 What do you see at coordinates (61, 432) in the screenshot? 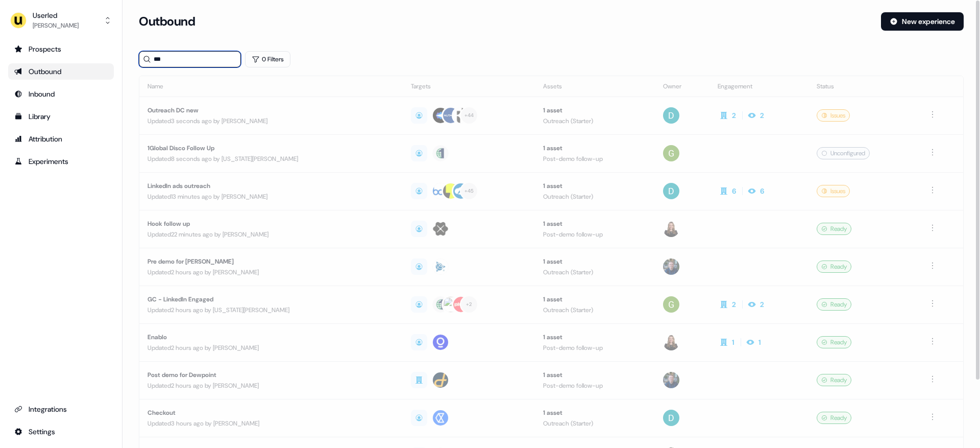
I see `button: Go to integrations` at bounding box center [61, 432].